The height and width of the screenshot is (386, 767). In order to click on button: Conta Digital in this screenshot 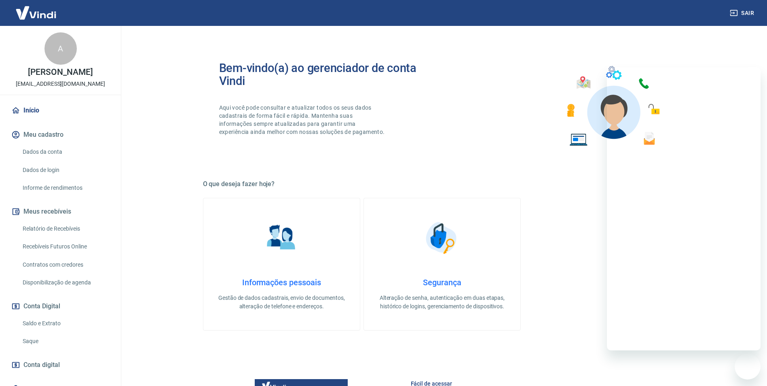, I will do `click(60, 306)`.